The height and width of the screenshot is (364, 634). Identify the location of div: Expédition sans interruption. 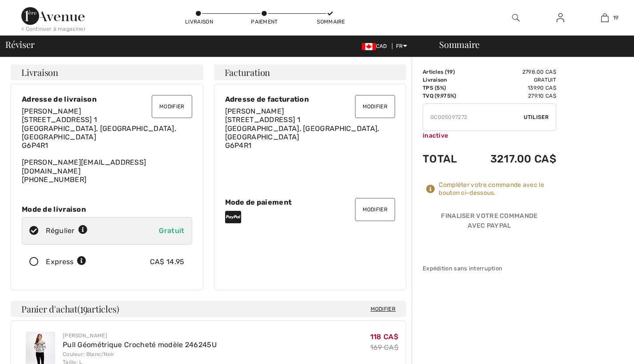
(489, 268).